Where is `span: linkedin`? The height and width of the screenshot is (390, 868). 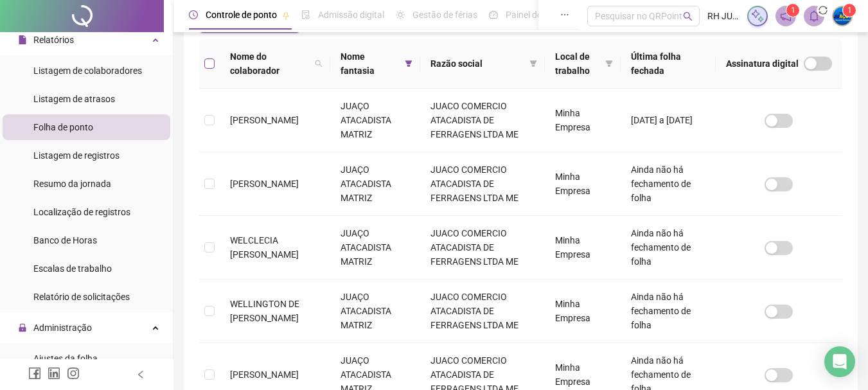
span: linkedin is located at coordinates (54, 373).